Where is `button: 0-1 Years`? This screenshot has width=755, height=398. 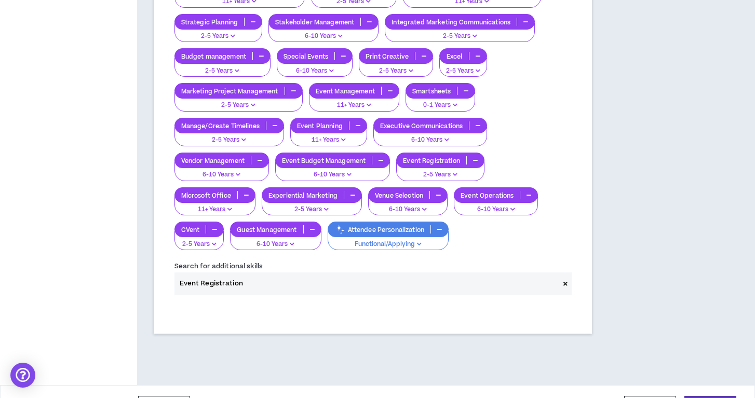 button: 0-1 Years is located at coordinates (440, 102).